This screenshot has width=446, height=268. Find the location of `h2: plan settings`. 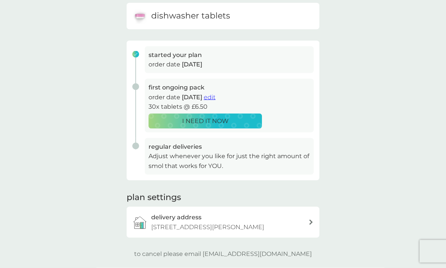

h2: plan settings is located at coordinates (154, 198).